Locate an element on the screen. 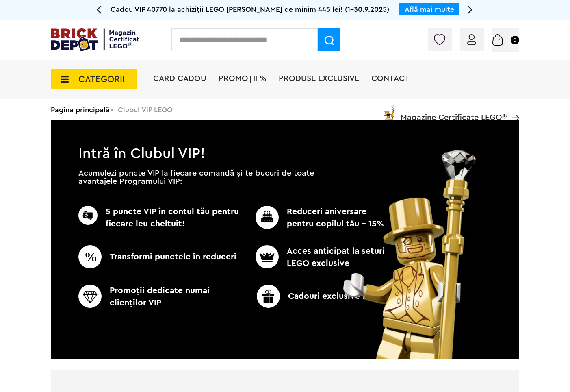 The image size is (570, 392). small: 0 is located at coordinates (515, 40).